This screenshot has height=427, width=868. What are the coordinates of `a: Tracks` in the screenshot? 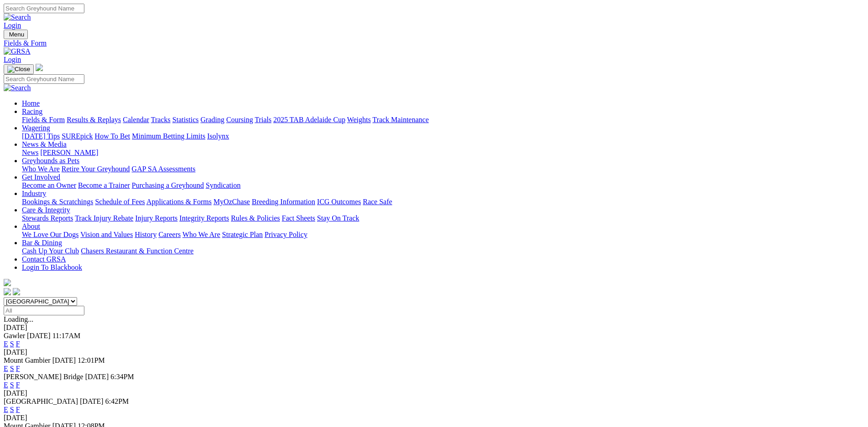 It's located at (160, 119).